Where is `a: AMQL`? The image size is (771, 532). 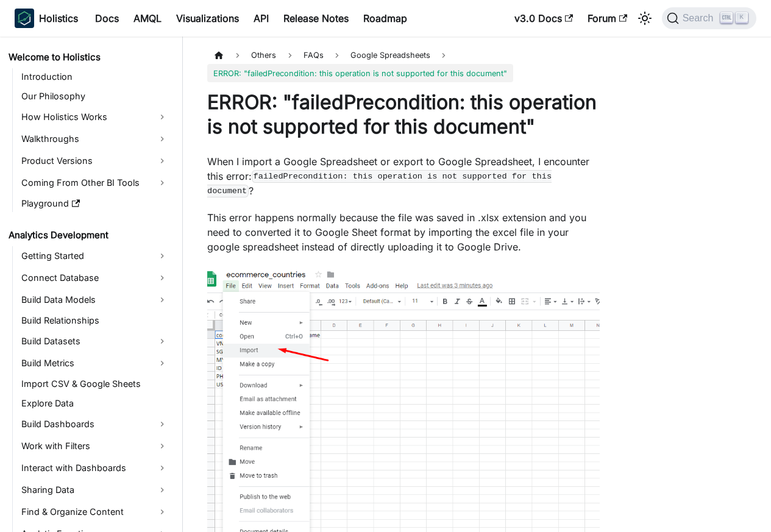
a: AMQL is located at coordinates (147, 19).